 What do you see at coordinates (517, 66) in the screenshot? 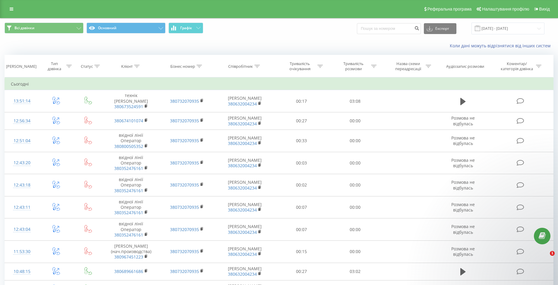
I see `div: Коментар/категорія дзвінка` at bounding box center [517, 66].